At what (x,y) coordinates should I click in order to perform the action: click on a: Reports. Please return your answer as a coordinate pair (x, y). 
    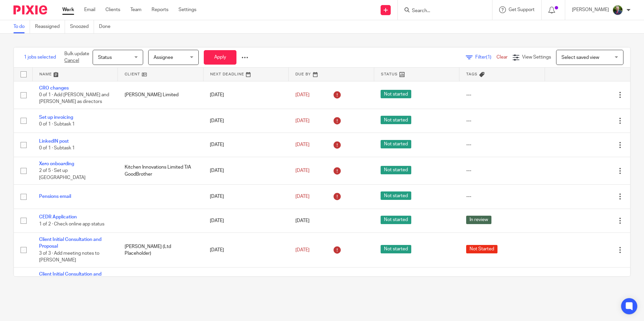
    Looking at the image, I should click on (160, 9).